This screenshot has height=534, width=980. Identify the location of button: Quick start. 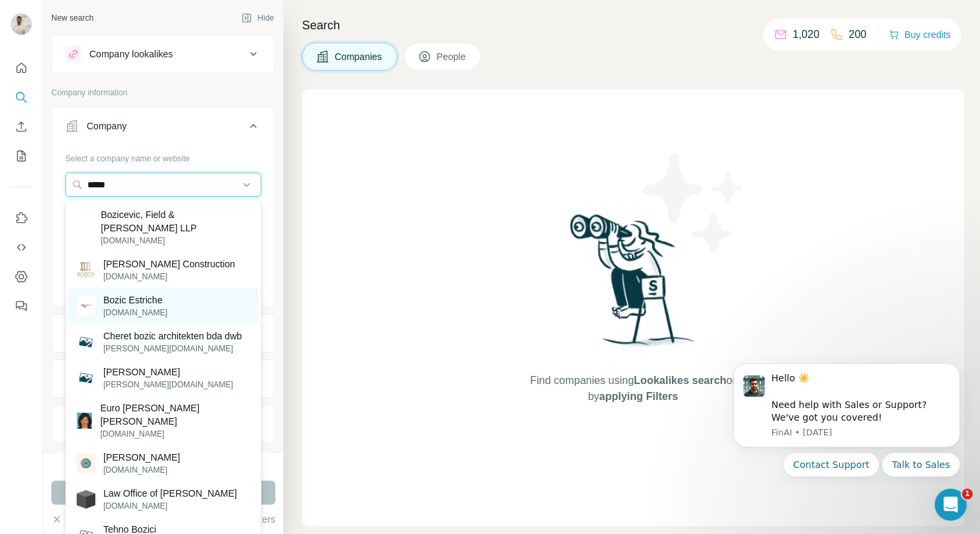
(21, 68).